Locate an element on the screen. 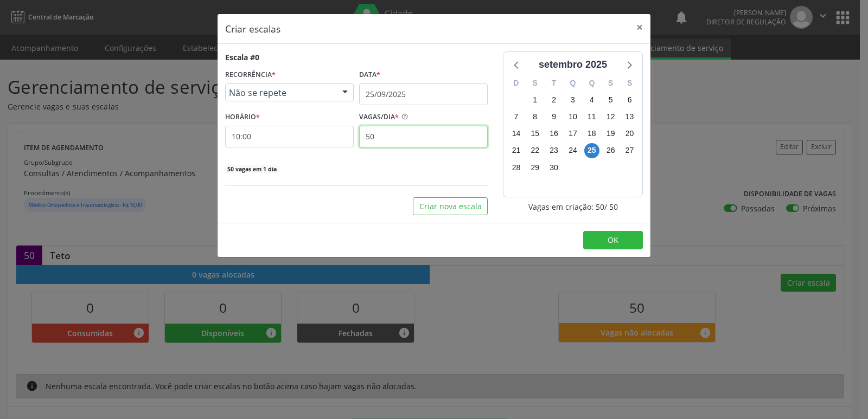 The image size is (868, 419). label: VAGAS/DIA is located at coordinates (378, 117).